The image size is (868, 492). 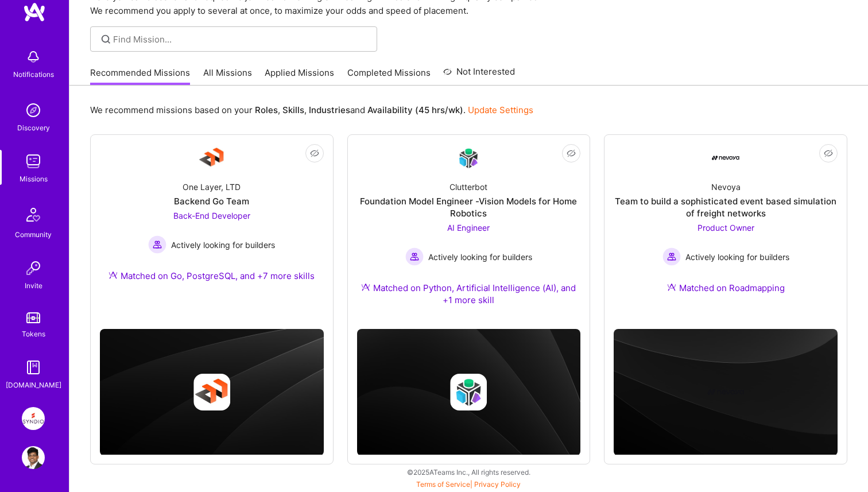 What do you see at coordinates (468, 471) in the screenshot?
I see `div: © 2025 ATeams Inc., All rights reserved.` at bounding box center [468, 471].